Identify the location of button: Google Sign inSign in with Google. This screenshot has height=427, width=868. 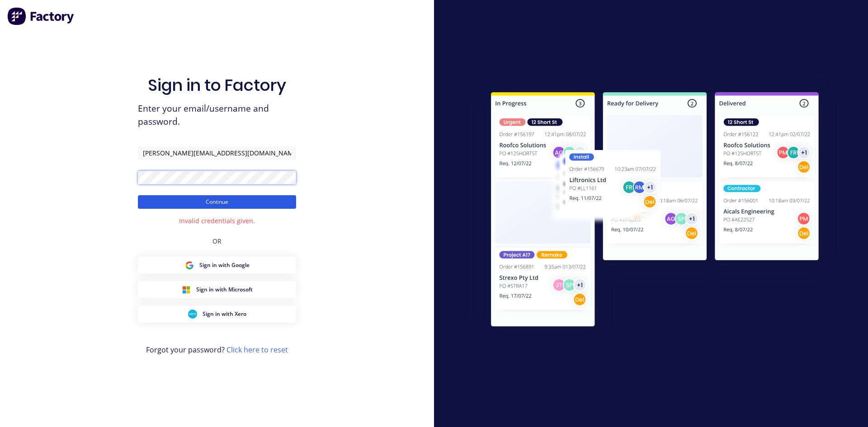
(217, 265).